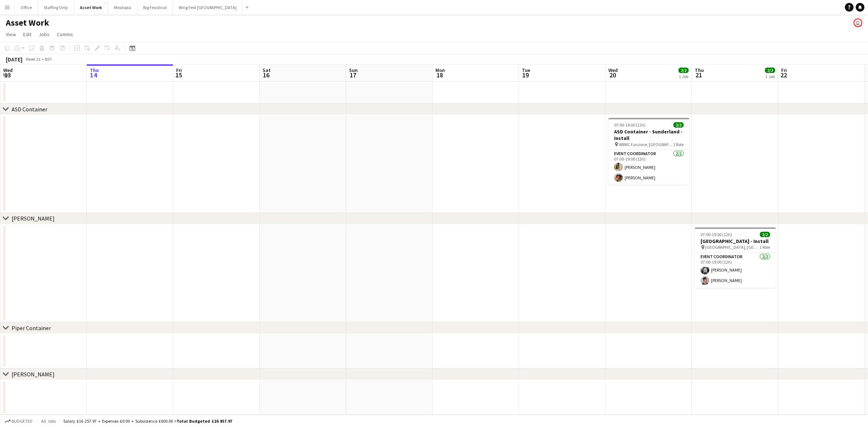 This screenshot has height=427, width=868. I want to click on span: Budgeted, so click(22, 421).